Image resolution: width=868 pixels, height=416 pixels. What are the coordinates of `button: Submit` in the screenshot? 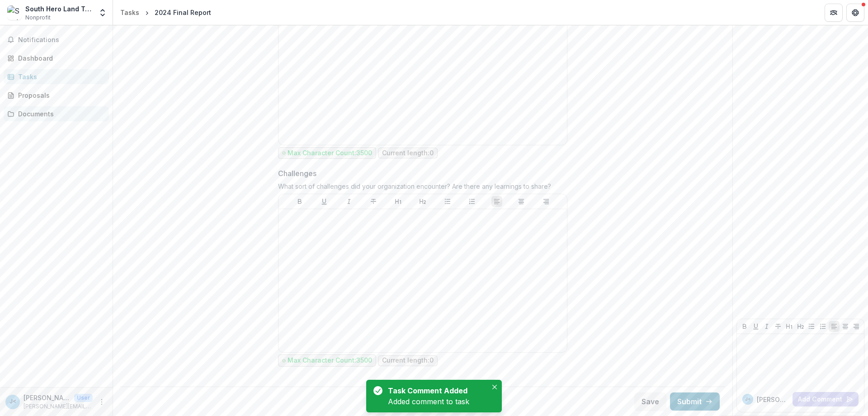 It's located at (695, 402).